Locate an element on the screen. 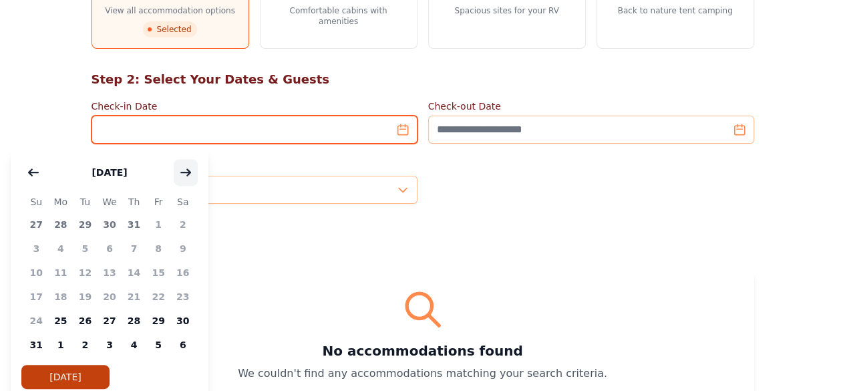 Image resolution: width=845 pixels, height=391 pixels. span: 16 is located at coordinates (182, 273).